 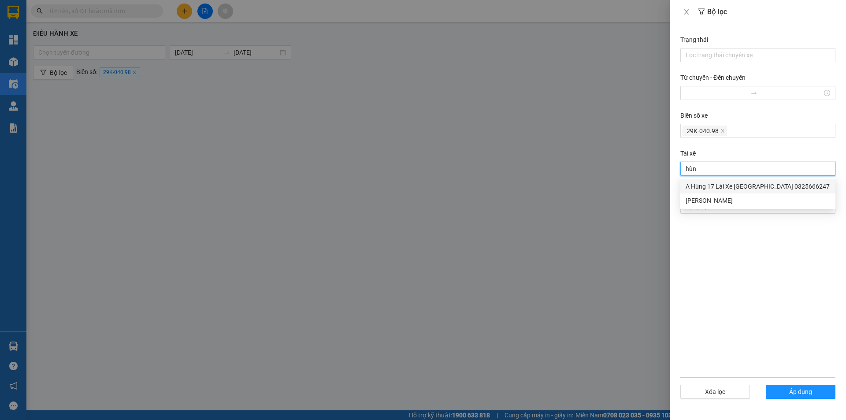 I want to click on button: Áp dụng, so click(x=801, y=392).